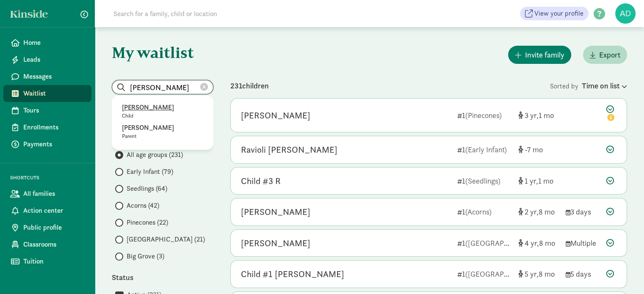 This screenshot has height=294, width=644. I want to click on button: Invite family, so click(539, 54).